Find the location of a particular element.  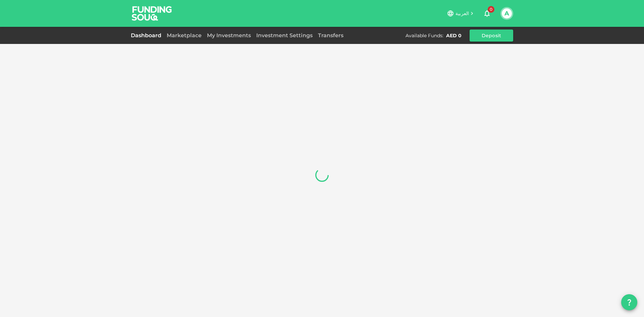

a: Marketplace is located at coordinates (184, 35).